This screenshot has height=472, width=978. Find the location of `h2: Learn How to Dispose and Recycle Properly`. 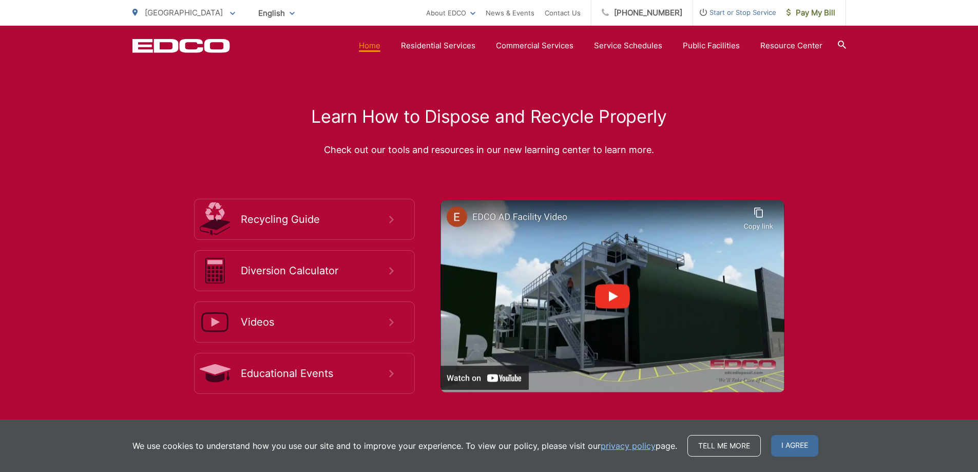

h2: Learn How to Dispose and Recycle Properly is located at coordinates (489, 117).